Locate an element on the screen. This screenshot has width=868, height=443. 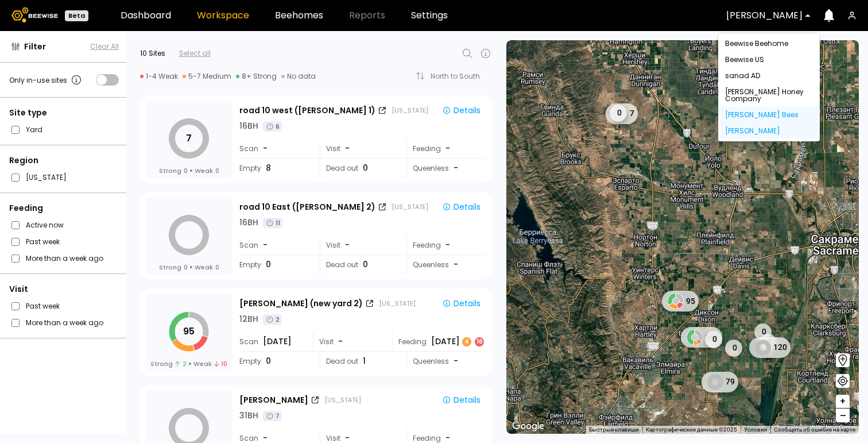
span: Reports is located at coordinates (367, 15).